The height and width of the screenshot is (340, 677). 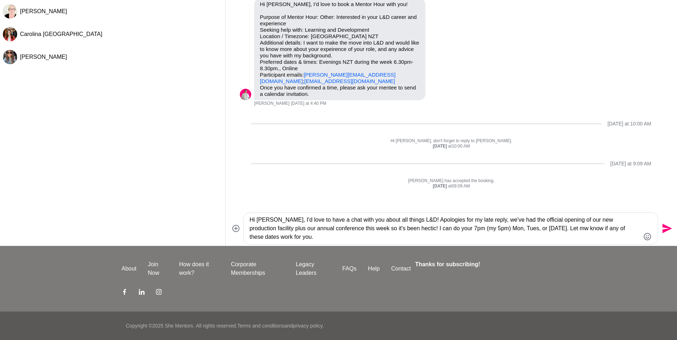 What do you see at coordinates (157, 269) in the screenshot?
I see `a: Join Now` at bounding box center [157, 269].